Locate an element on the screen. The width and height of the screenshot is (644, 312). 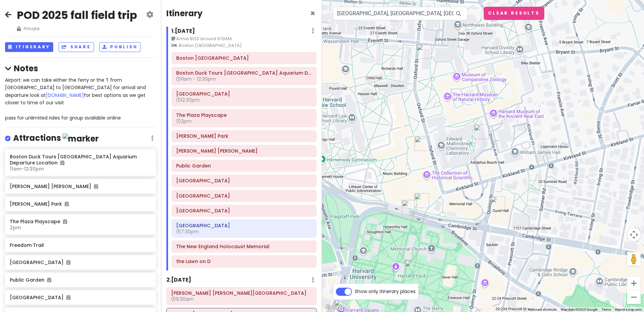
span: Show only itinerary places is located at coordinates (385, 291).